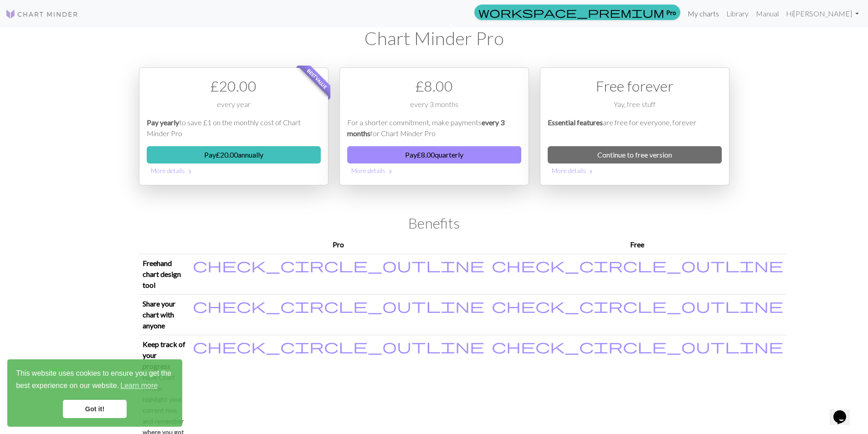  Describe the element at coordinates (637, 245) in the screenshot. I see `th: Free` at that location.